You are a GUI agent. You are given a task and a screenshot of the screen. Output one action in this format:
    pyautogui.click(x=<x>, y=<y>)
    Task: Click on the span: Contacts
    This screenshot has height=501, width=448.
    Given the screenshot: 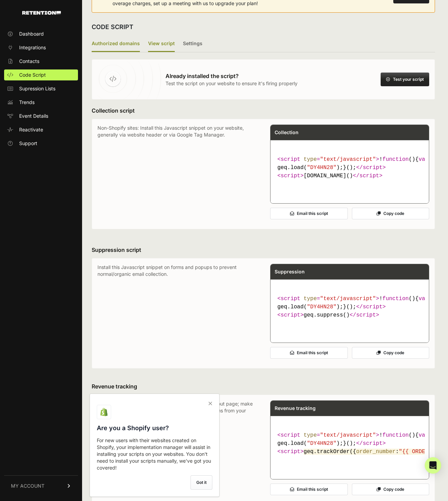 What is the action you would take?
    pyautogui.click(x=29, y=61)
    